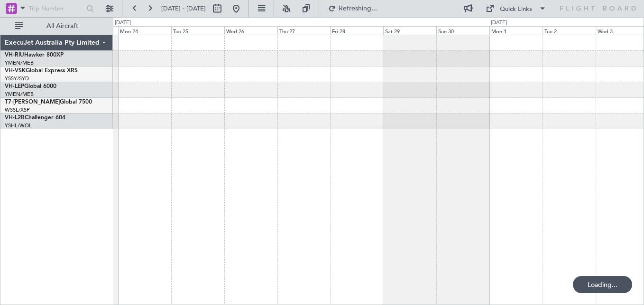  What do you see at coordinates (516, 9) in the screenshot?
I see `button: Quick Links` at bounding box center [516, 9].